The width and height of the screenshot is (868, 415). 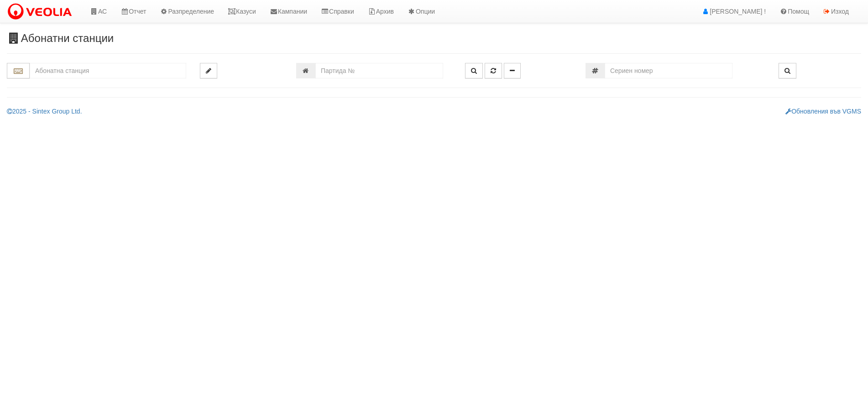 I want to click on input: Абонатна станция, so click(x=108, y=71).